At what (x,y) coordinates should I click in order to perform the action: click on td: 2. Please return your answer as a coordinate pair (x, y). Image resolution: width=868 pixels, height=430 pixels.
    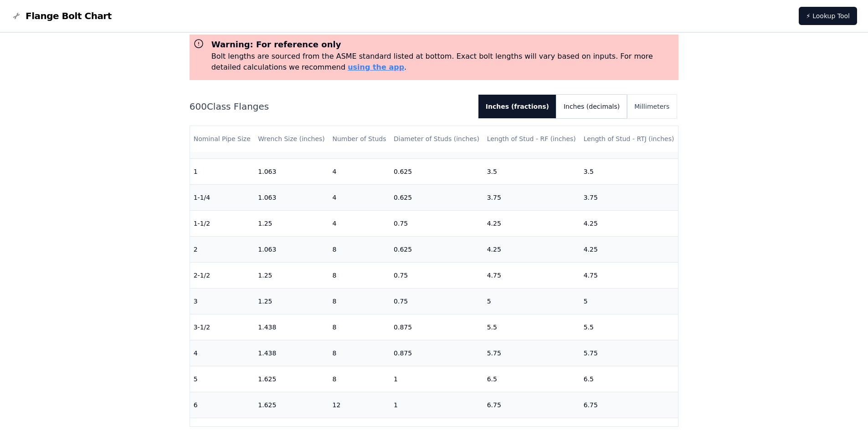
    Looking at the image, I should click on (222, 249).